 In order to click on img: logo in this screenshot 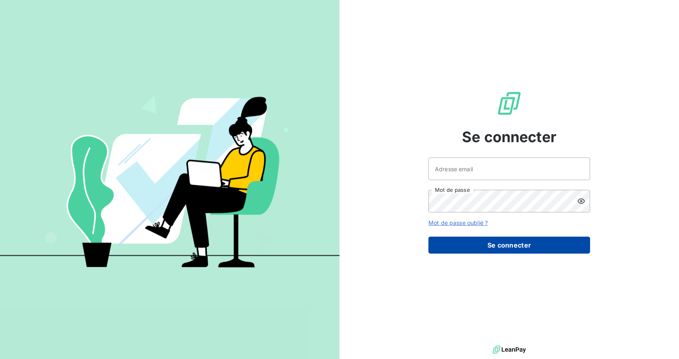, I will do `click(509, 350)`.